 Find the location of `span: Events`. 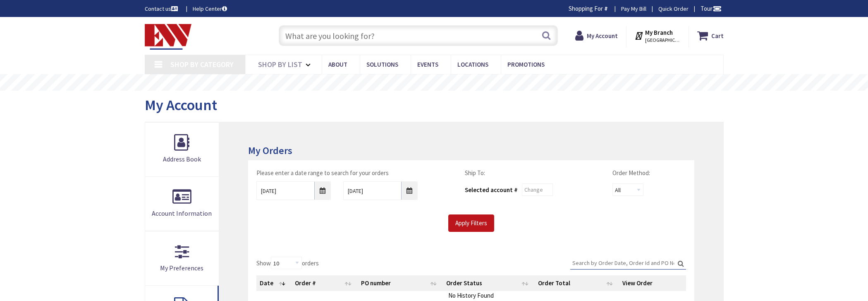

span: Events is located at coordinates (428, 64).